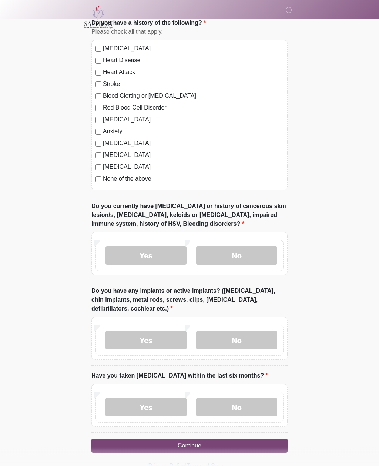  What do you see at coordinates (99, 180) in the screenshot?
I see `input: None of the above` at bounding box center [99, 180].